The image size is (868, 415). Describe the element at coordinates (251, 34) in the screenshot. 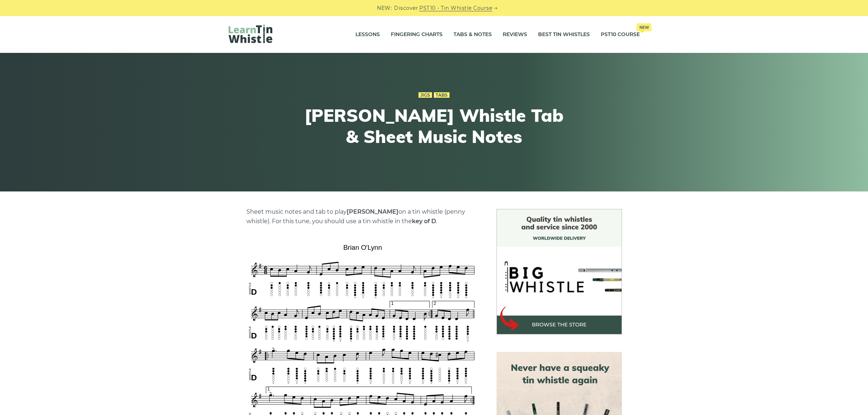

I see `img: LearnTinWhistle.com` at that location.